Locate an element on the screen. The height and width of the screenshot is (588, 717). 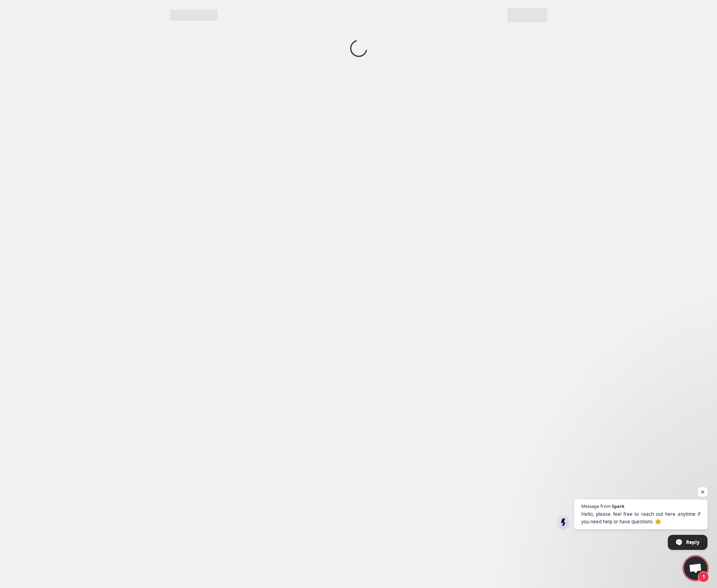
span: 1 is located at coordinates (703, 577).